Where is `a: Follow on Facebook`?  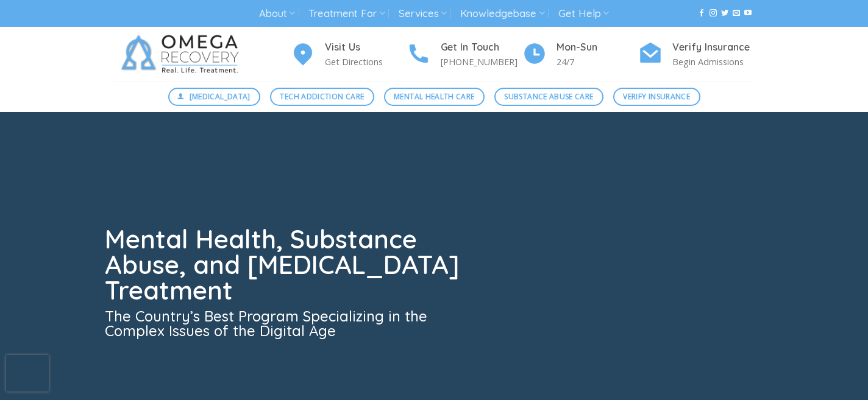 a: Follow on Facebook is located at coordinates (702, 14).